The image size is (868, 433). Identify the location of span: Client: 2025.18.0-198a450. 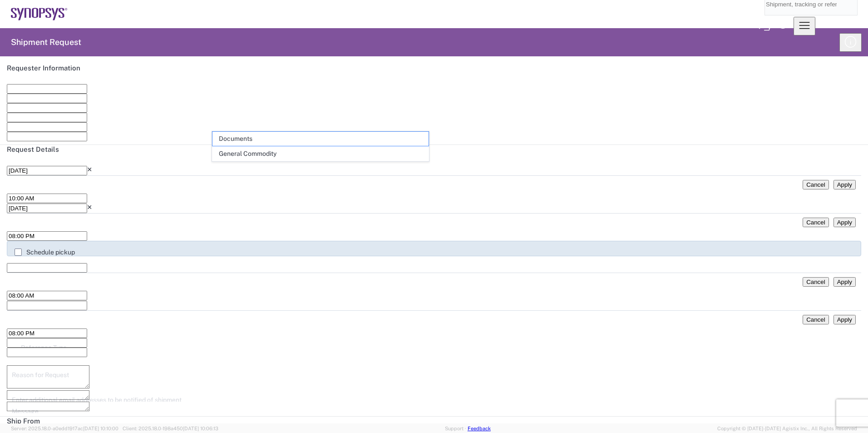
(170, 428).